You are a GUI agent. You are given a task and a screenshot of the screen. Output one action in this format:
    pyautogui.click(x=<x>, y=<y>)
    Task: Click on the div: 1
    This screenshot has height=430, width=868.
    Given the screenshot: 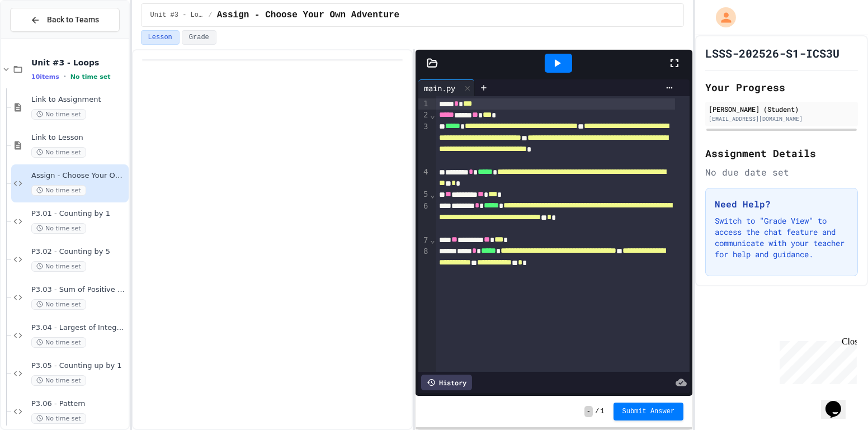 What is the action you would take?
    pyautogui.click(x=424, y=104)
    